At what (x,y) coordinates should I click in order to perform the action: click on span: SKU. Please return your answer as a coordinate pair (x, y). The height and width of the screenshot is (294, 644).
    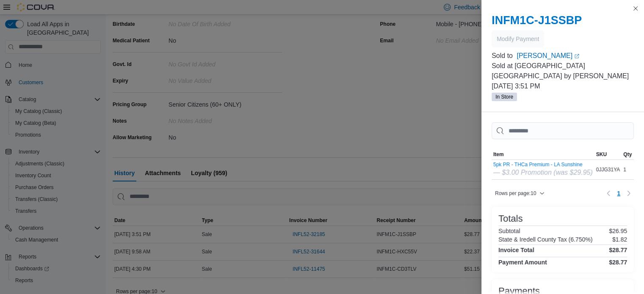
    Looking at the image, I should click on (601, 154).